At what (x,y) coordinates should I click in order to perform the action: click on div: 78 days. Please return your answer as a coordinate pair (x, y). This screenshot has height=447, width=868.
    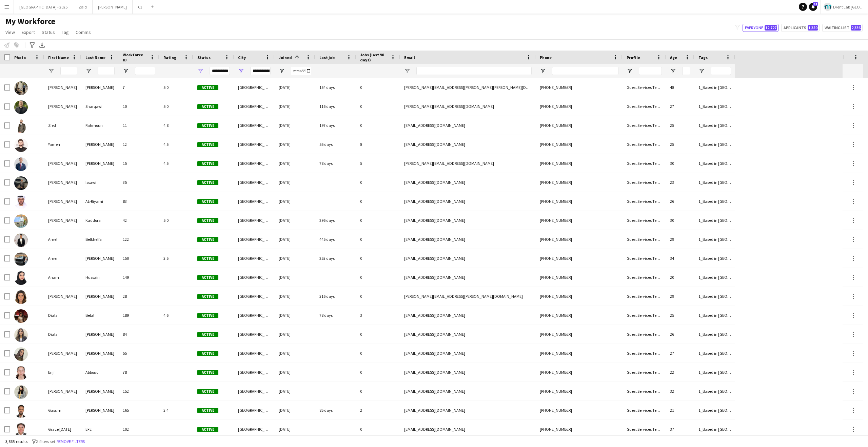
    Looking at the image, I should click on (336, 163).